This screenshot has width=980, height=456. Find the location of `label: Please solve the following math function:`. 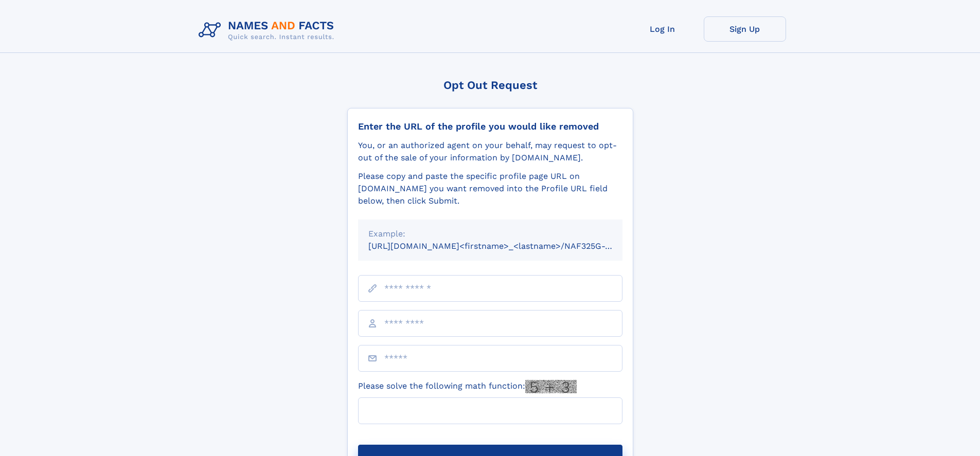

label: Please solve the following math function: is located at coordinates (467, 387).